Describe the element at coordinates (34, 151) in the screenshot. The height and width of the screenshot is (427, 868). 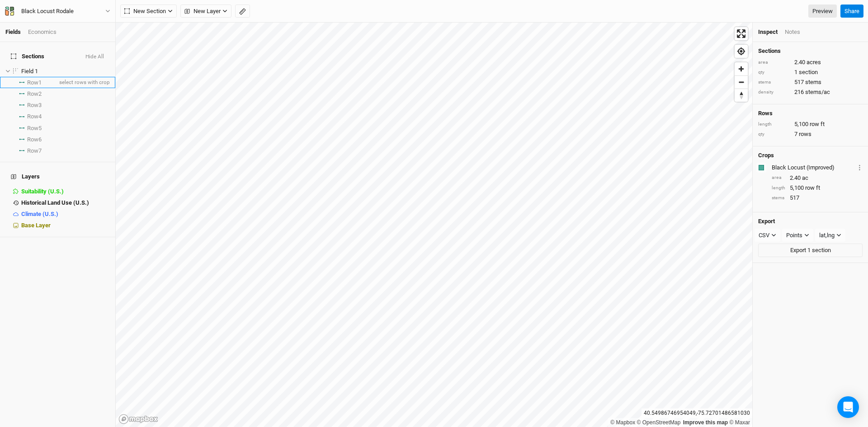
I see `span: Row 7` at that location.